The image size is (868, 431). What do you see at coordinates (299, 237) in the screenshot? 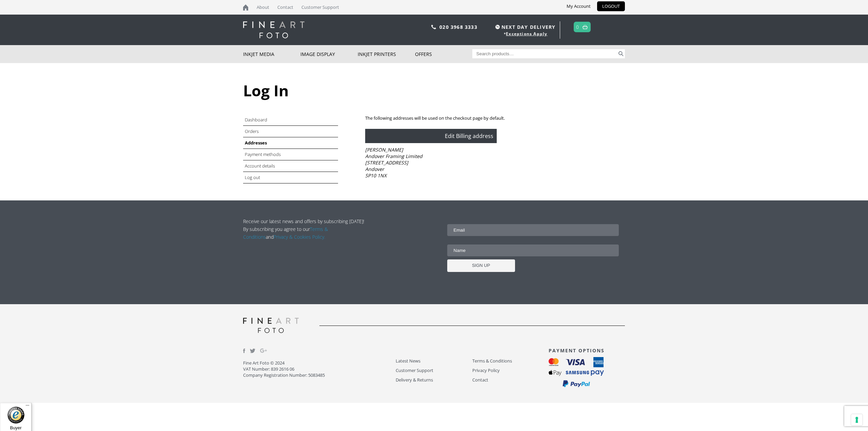
I see `a: Privacy & Cookies Policy.` at bounding box center [299, 237].